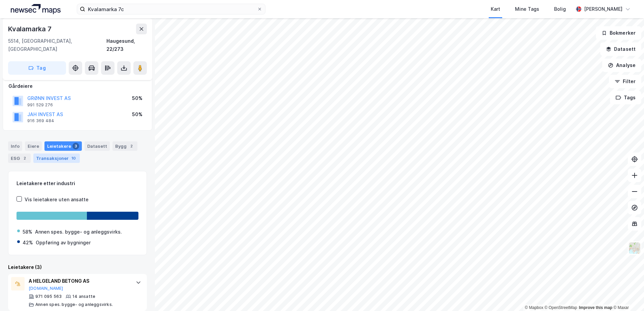 The image size is (644, 311). I want to click on div: Leietakere, so click(63, 146).